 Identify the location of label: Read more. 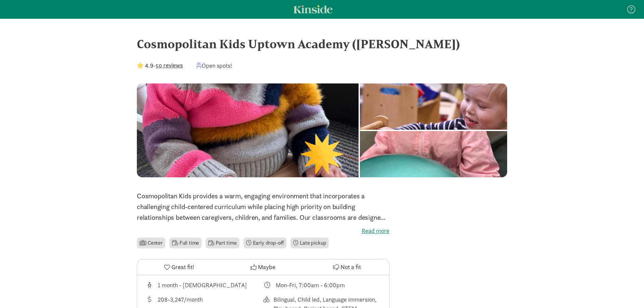
(263, 231).